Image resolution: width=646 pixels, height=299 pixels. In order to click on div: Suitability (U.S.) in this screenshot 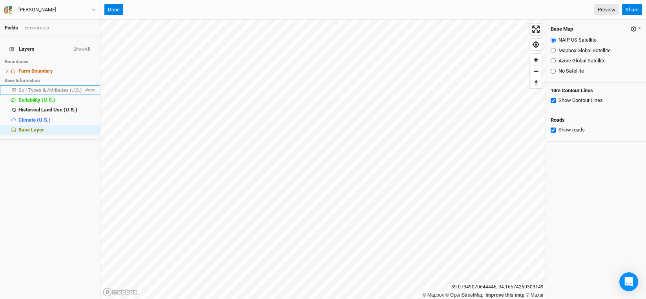, I will do `click(57, 100)`.